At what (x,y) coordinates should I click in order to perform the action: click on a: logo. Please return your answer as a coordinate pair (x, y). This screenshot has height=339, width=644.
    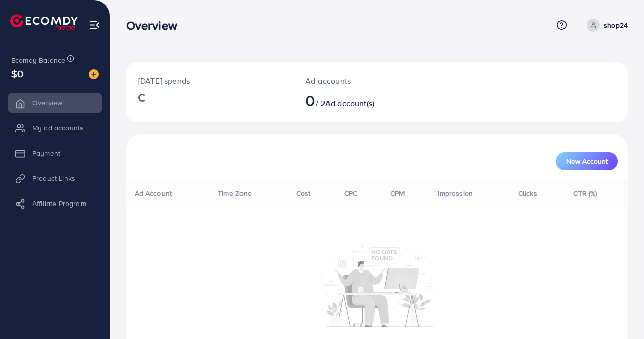
    Looking at the image, I should click on (44, 22).